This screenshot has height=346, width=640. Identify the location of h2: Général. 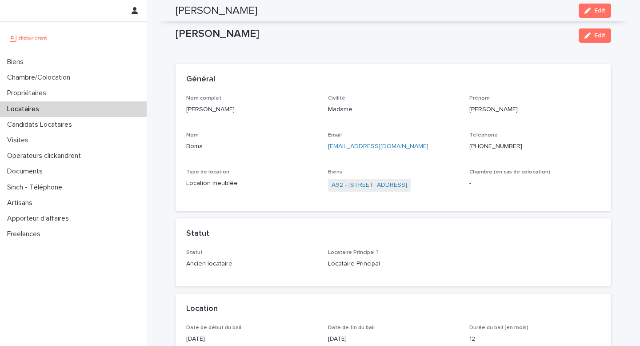
(201, 80).